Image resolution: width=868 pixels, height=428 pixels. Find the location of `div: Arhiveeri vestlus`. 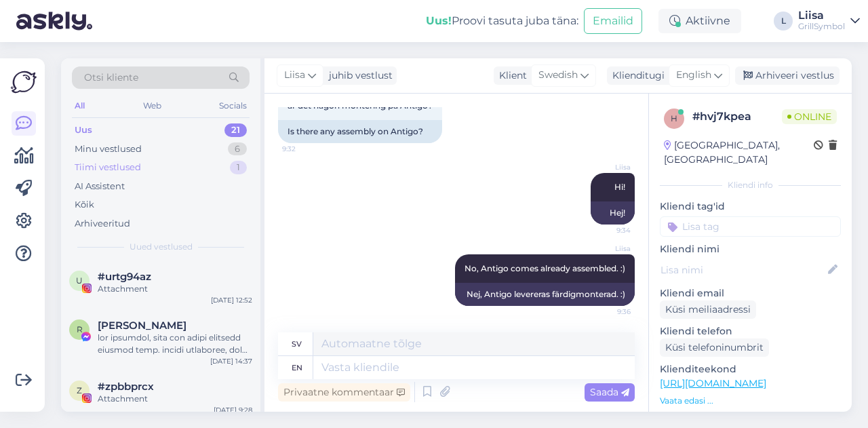

div: Arhiveeri vestlus is located at coordinates (787, 75).